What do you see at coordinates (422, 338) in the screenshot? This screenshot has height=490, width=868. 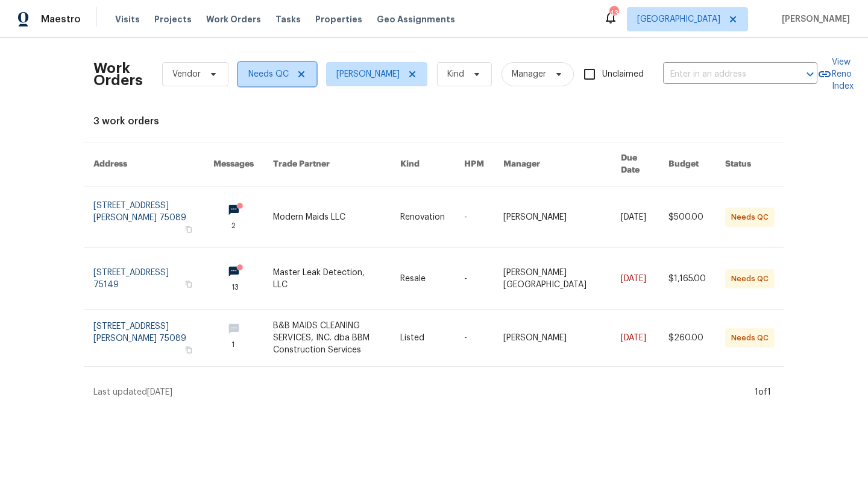 I see `td: Listed` at bounding box center [422, 338].